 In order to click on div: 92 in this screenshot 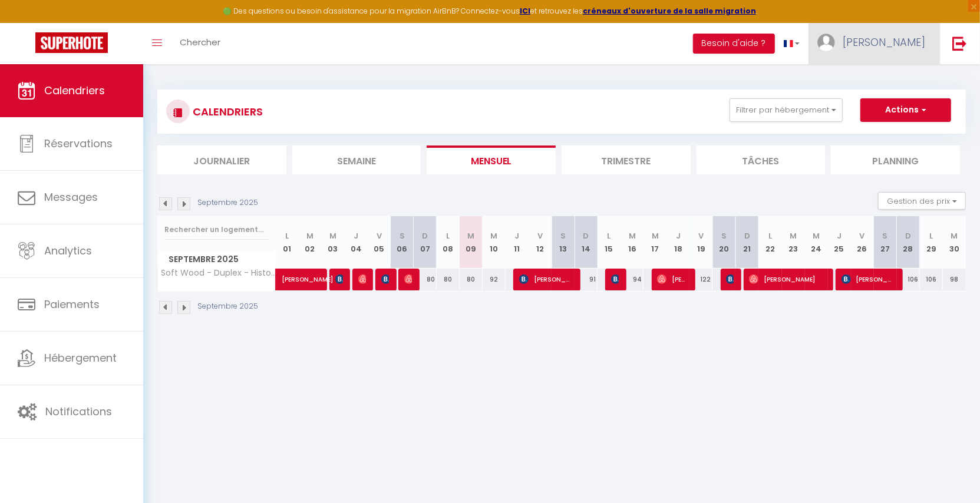, I will do `click(494, 279)`.